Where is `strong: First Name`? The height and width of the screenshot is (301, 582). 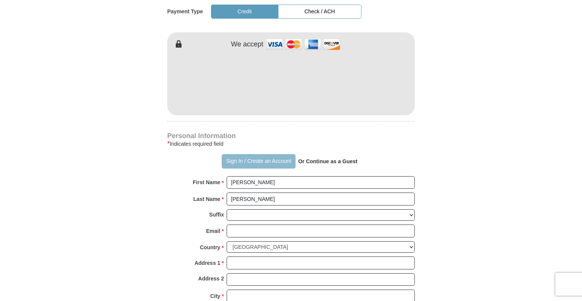 strong: First Name is located at coordinates (206, 182).